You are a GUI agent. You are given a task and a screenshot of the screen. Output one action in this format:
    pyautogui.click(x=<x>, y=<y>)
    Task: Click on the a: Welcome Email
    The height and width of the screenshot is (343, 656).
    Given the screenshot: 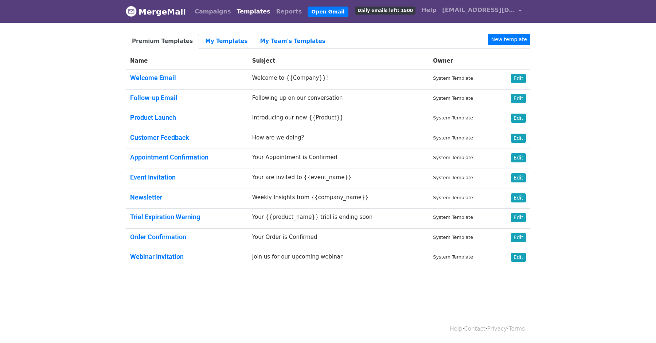 What is the action you would take?
    pyautogui.click(x=153, y=78)
    